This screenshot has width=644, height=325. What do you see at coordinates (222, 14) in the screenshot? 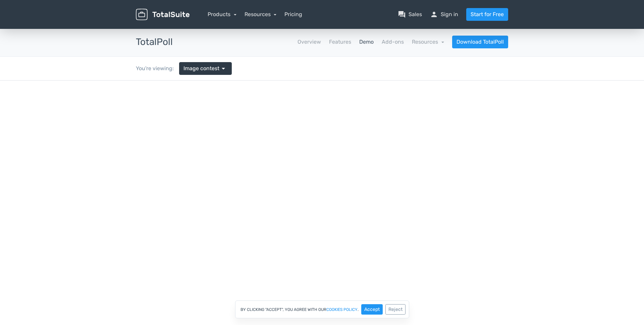
I see `a: Products` at bounding box center [222, 14].